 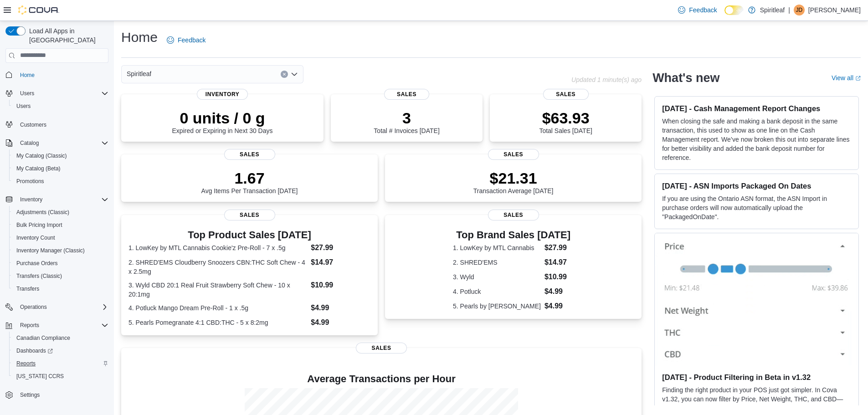 I want to click on button: Purchase Orders, so click(x=60, y=264).